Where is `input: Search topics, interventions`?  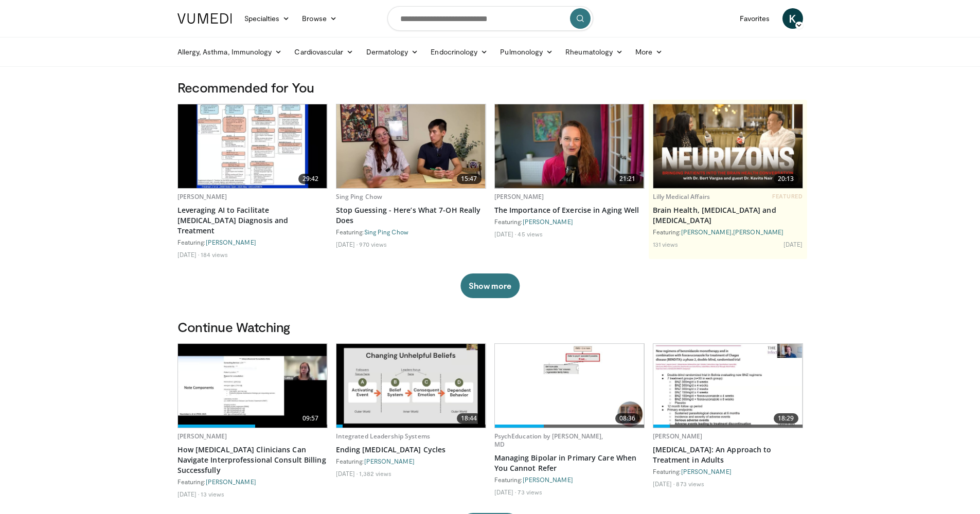
input: Search topics, interventions is located at coordinates (490, 18).